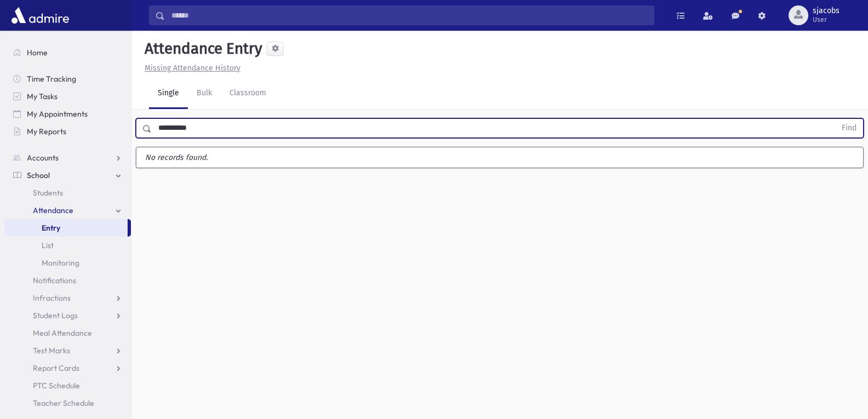  Describe the element at coordinates (67, 280) in the screenshot. I see `a: Notifications` at that location.